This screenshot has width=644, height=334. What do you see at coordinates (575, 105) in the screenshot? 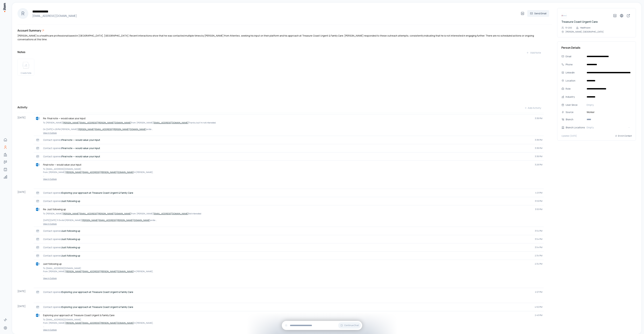
I see `div: User Since` at bounding box center [575, 105].